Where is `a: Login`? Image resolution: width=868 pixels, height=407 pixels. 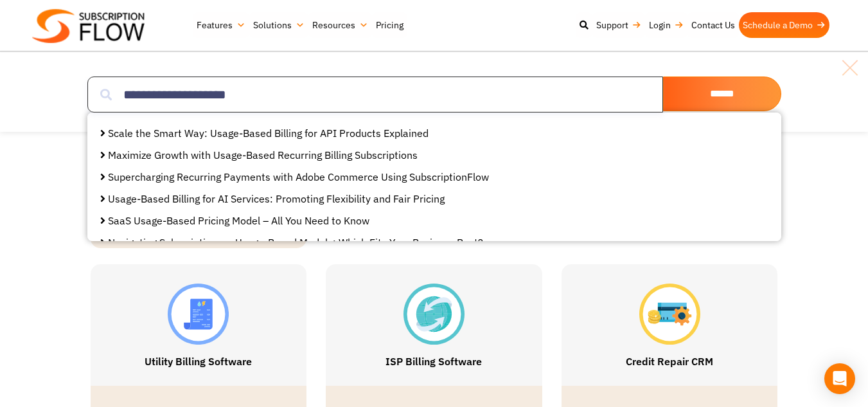
a: Login is located at coordinates (667, 25).